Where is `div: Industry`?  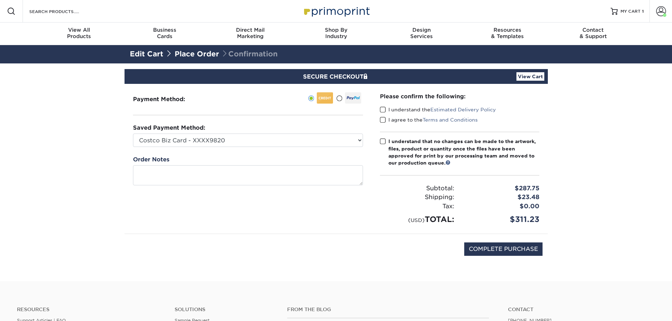 div: Industry is located at coordinates (336, 33).